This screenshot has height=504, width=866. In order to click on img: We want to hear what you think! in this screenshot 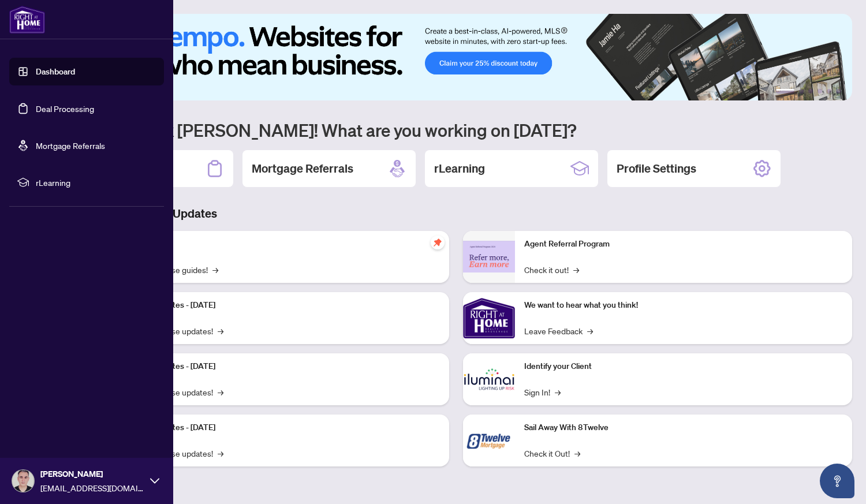, I will do `click(489, 318)`.